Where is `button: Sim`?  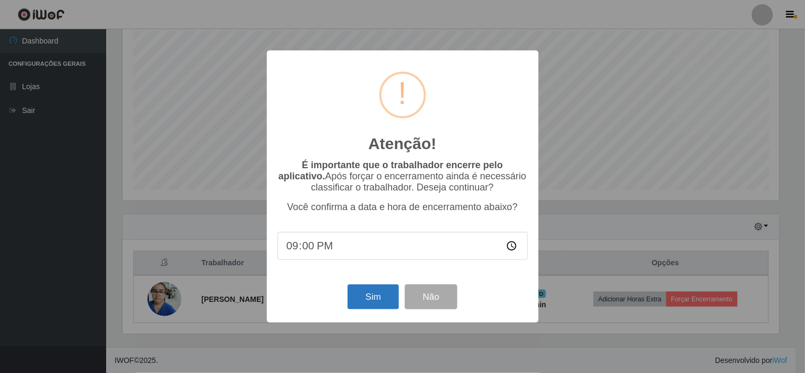 button: Sim is located at coordinates (373, 297).